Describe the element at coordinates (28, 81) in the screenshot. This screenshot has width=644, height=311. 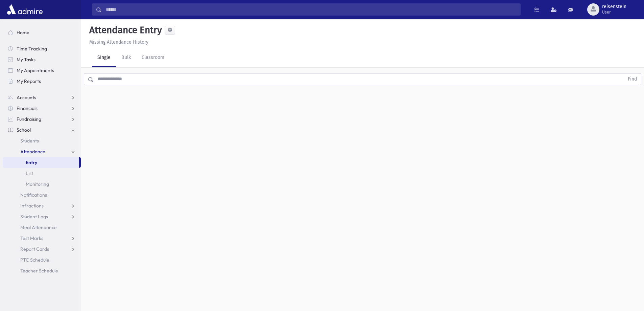
I see `span: My Reports` at that location.